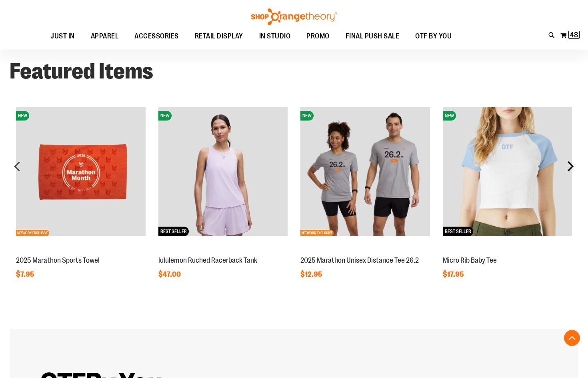  What do you see at coordinates (219, 36) in the screenshot?
I see `a: RETAIL DISPLAY` at bounding box center [219, 36].